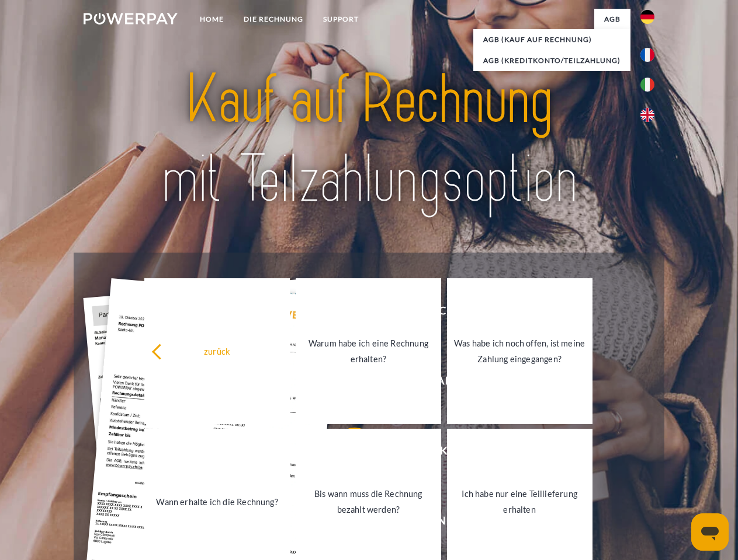 This screenshot has width=738, height=560. I want to click on div: Bis wann muss die Rechnung bezahlt werden?, so click(368, 502).